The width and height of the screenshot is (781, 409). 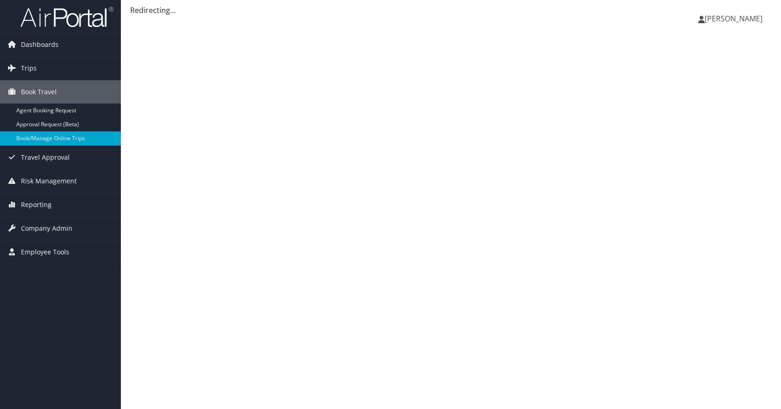 What do you see at coordinates (451, 10) in the screenshot?
I see `div: Redirecting...` at bounding box center [451, 10].